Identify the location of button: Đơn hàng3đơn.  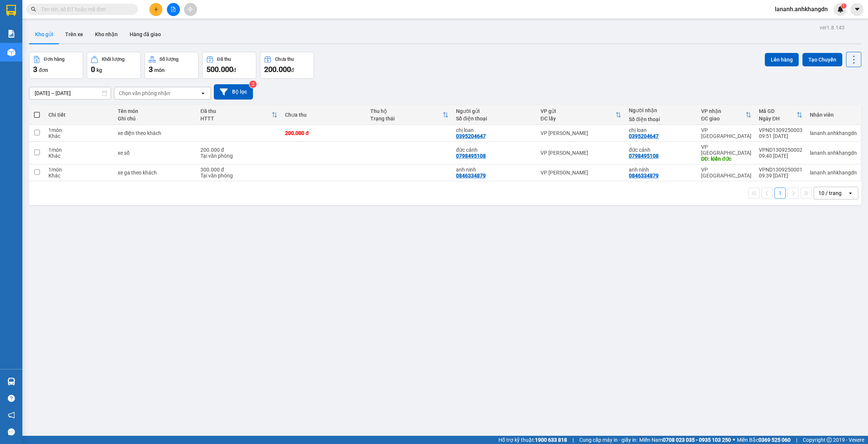
(56, 65).